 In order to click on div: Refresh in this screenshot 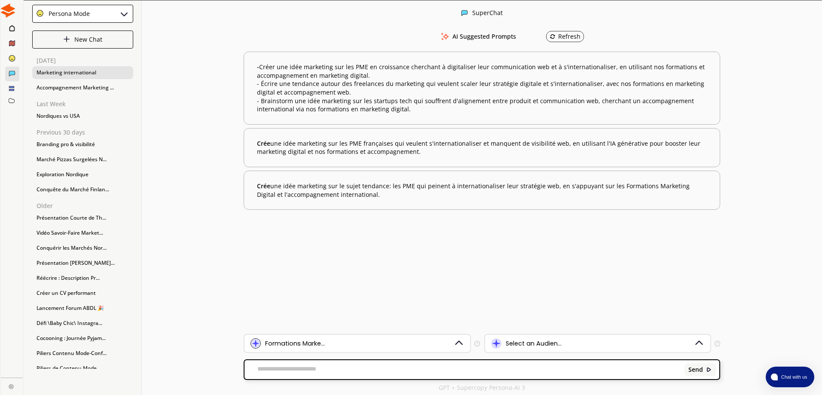, I will do `click(565, 37)`.